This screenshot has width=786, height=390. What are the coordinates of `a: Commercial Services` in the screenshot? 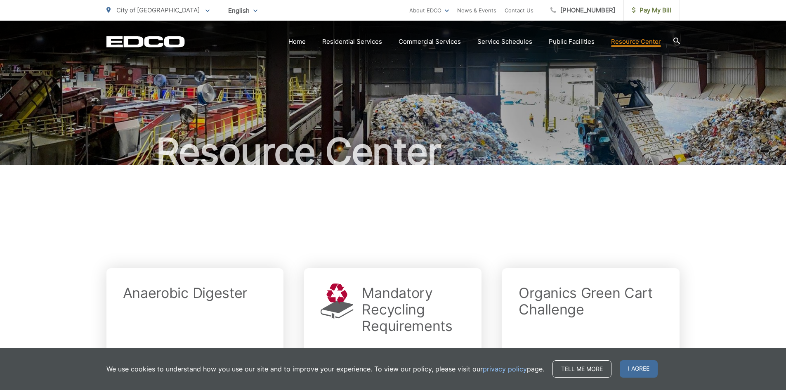 It's located at (430, 42).